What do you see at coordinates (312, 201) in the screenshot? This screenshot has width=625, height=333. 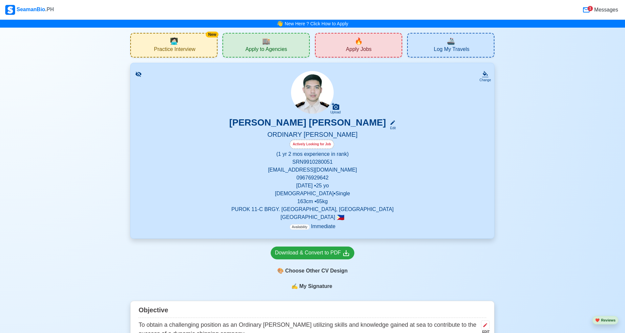 I see `p: 163 cm • 65 kg` at bounding box center [312, 201].